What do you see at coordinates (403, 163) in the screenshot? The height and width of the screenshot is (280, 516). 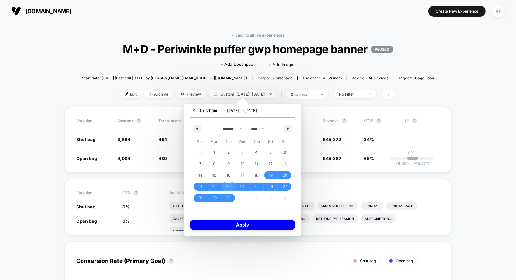 I see `span: -9.03 %` at bounding box center [403, 163].